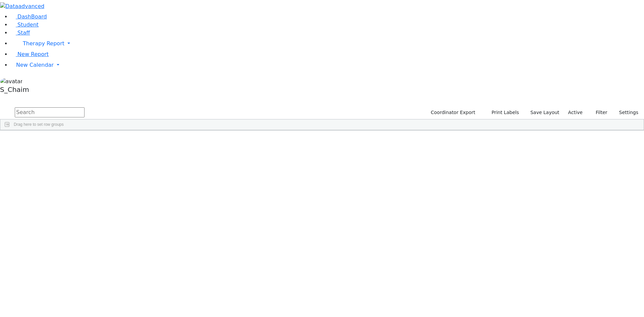  I want to click on a: Therapy Report, so click(327, 44).